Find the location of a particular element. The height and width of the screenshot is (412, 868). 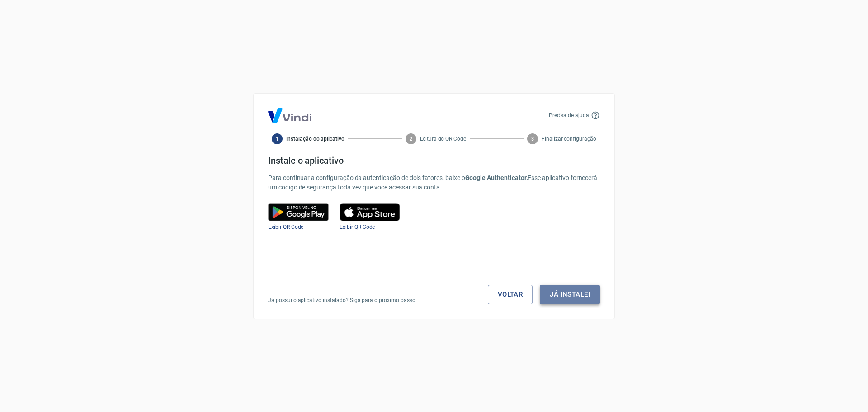

b: Google Authenticator. is located at coordinates (496, 178).